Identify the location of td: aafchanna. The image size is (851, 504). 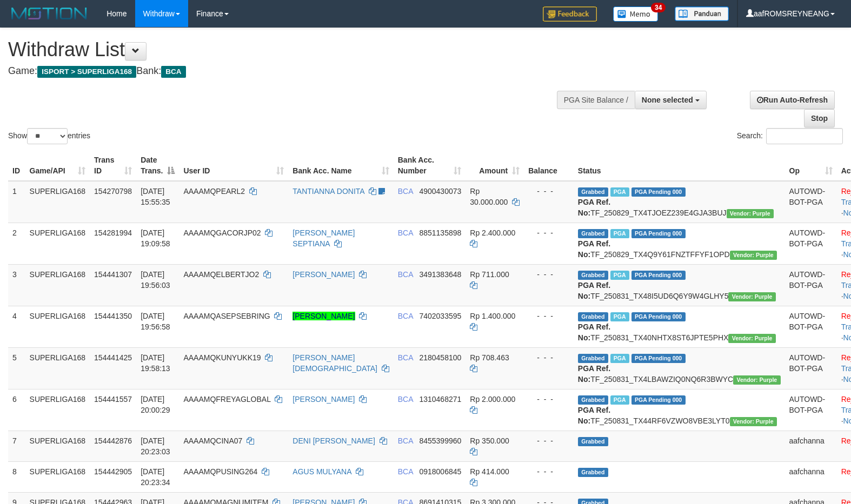
(811, 476).